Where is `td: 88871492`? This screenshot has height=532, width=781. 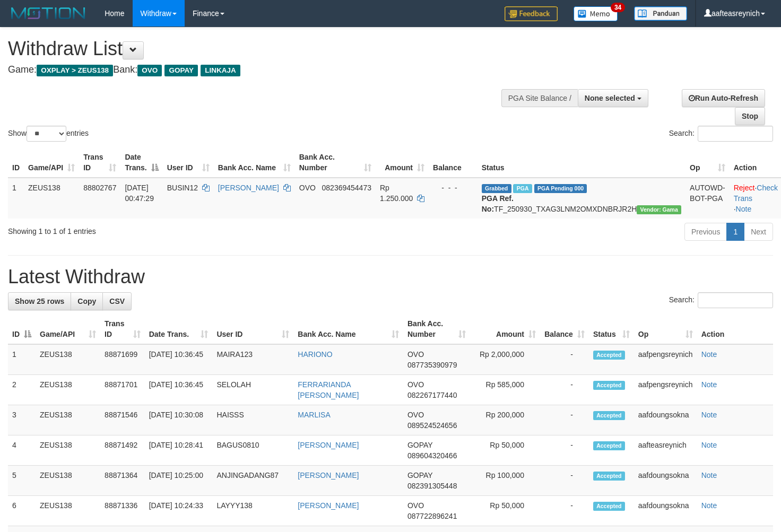
td: 88871492 is located at coordinates (122, 451).